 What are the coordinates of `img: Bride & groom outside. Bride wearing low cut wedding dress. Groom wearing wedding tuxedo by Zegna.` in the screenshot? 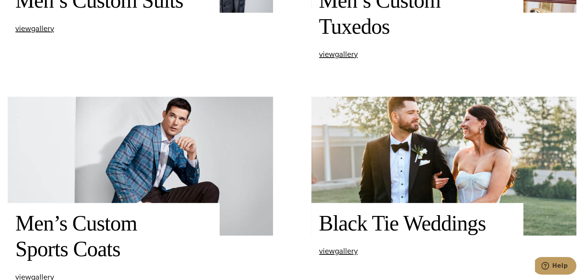 It's located at (444, 166).